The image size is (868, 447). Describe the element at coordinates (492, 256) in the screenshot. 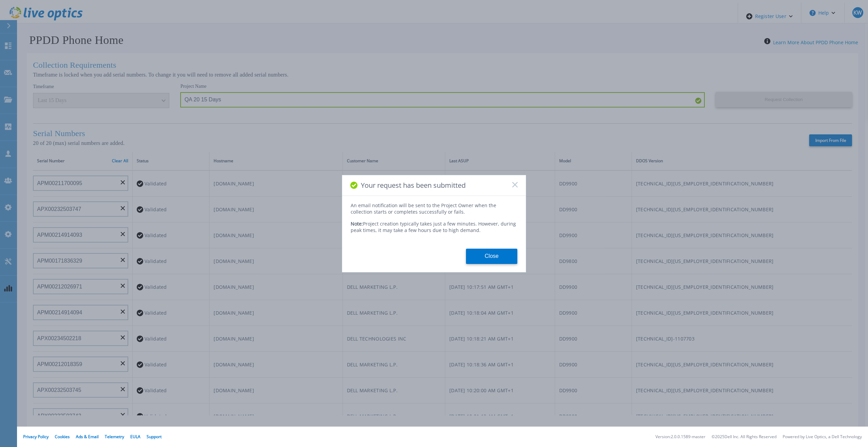

I see `button: Close` at that location.